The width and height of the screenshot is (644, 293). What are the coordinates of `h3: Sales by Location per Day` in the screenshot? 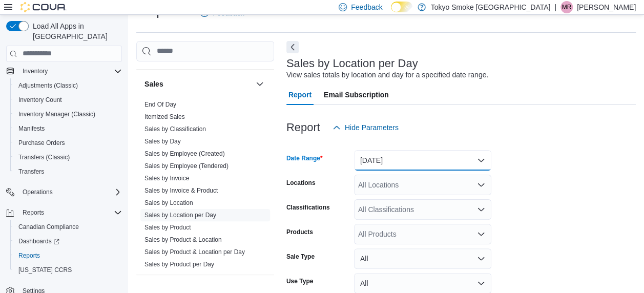 It's located at (352, 64).